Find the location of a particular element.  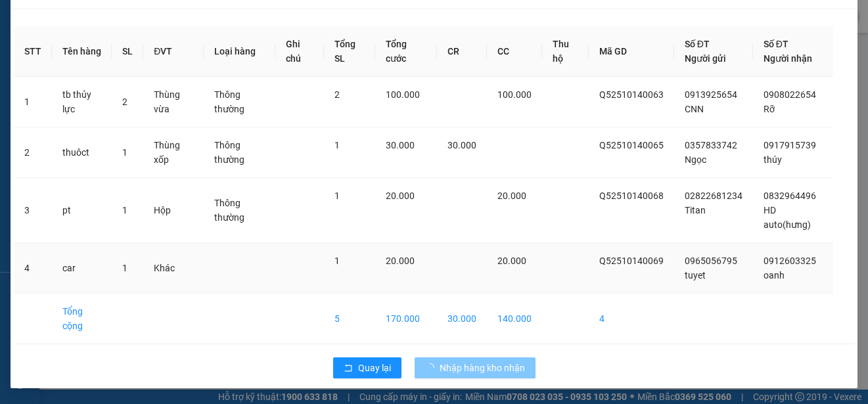

span: 0357833742 is located at coordinates (711, 145).